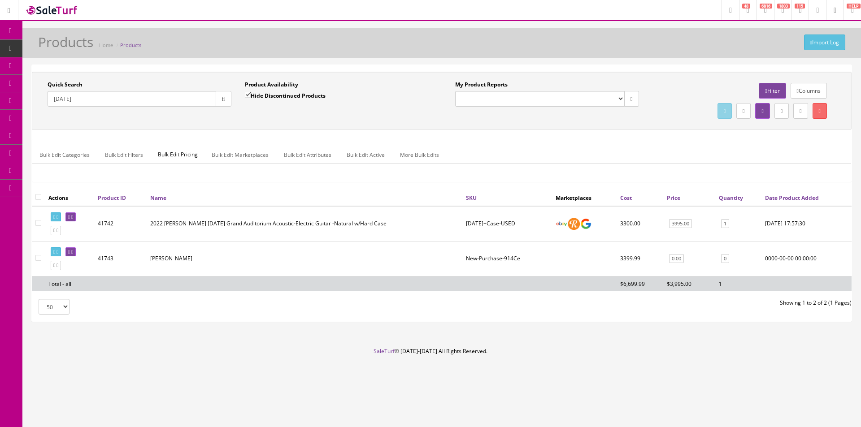  What do you see at coordinates (471, 198) in the screenshot?
I see `a: SKU` at bounding box center [471, 198].